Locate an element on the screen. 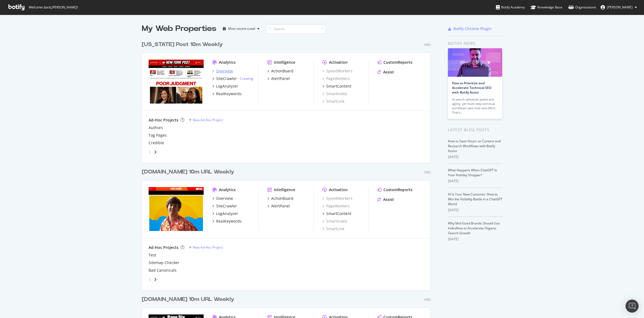 The width and height of the screenshot is (644, 318). div: Most recent crawl is located at coordinates (242, 29).